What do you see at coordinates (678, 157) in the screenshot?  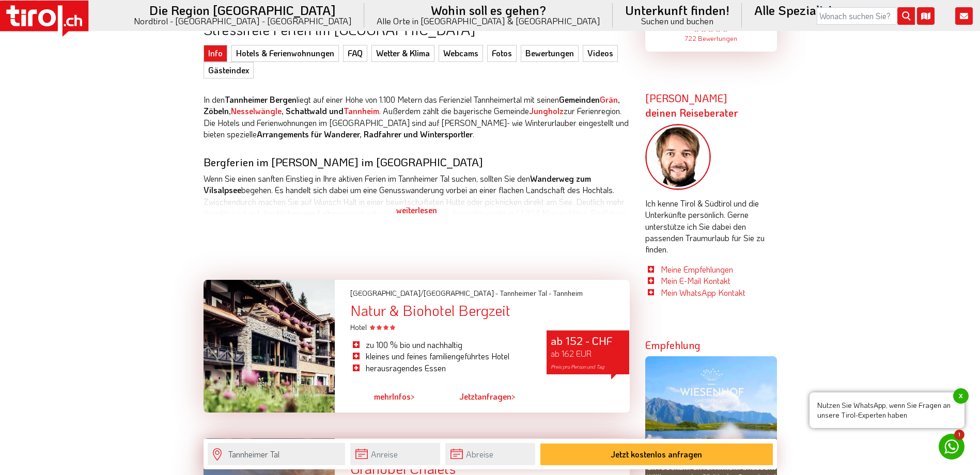 I see `img: frag-markus.png` at bounding box center [678, 157].